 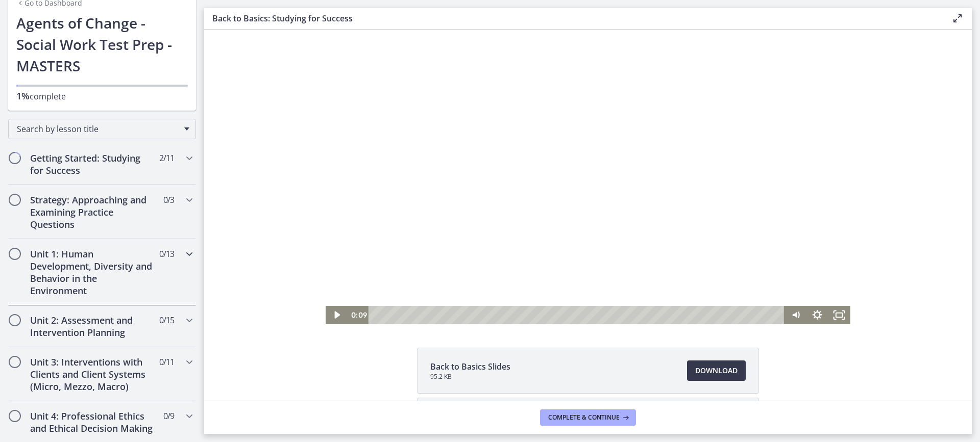 What do you see at coordinates (102, 45) in the screenshot?
I see `h1: Agents of Change - Social Work Test Prep - MASTERS` at bounding box center [102, 45].